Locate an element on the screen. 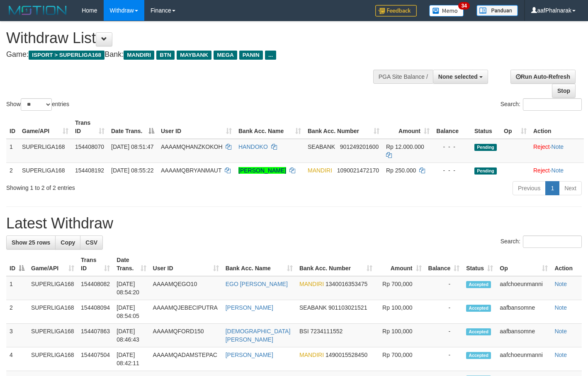 This screenshot has width=588, height=376. th: Op: activate to sort column ascending is located at coordinates (523, 264).